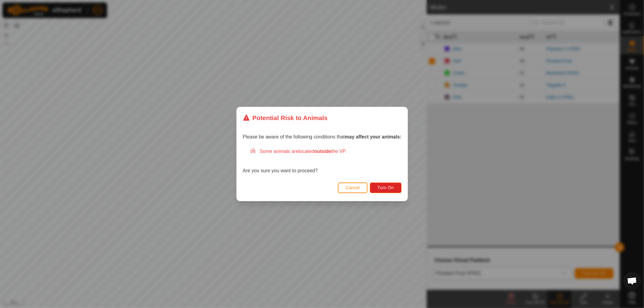  What do you see at coordinates (322, 137) in the screenshot?
I see `span: Please be aware of the following conditions that` at bounding box center [322, 137].